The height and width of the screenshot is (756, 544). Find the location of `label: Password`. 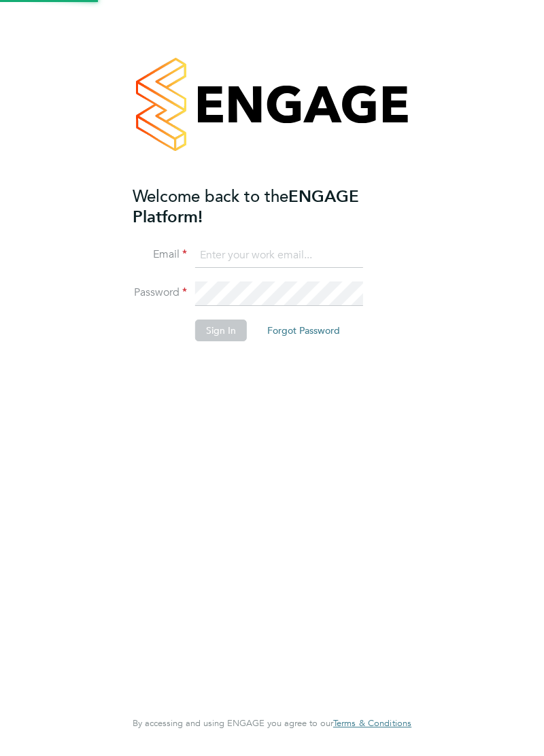

label: Password is located at coordinates (160, 293).